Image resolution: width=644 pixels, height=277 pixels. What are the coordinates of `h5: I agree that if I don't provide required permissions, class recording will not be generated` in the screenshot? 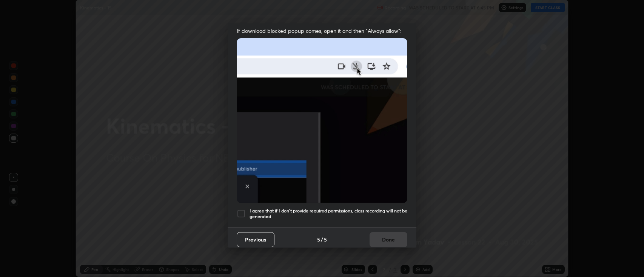 It's located at (328, 213).